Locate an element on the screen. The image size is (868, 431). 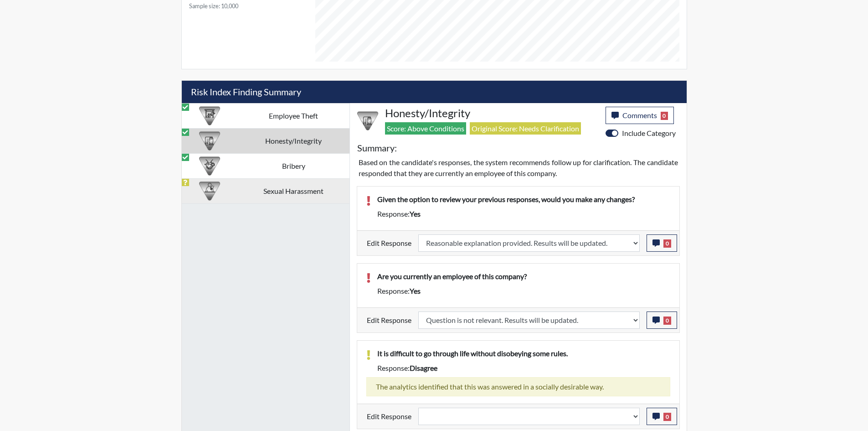
h5: Risk Index Finding Summary is located at coordinates (434, 92).